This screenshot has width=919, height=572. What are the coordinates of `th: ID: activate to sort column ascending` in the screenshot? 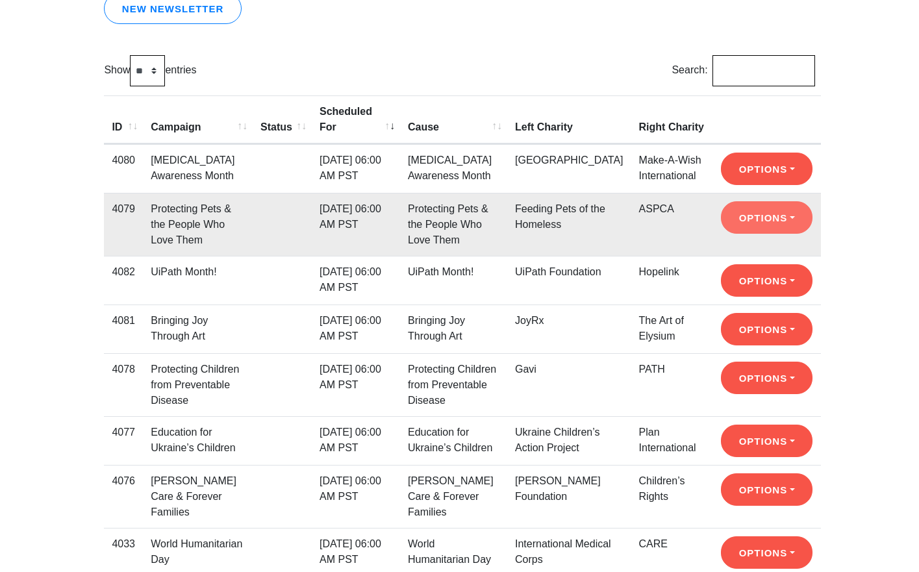 It's located at (123, 120).